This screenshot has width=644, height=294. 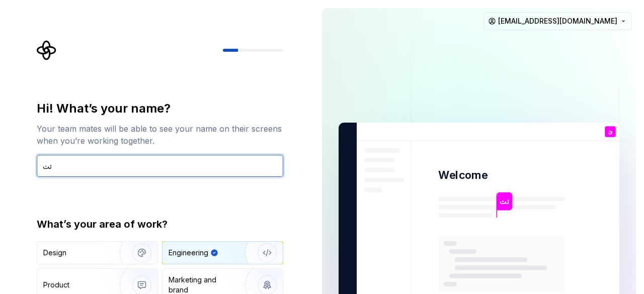 What do you see at coordinates (55, 253) in the screenshot?
I see `div: Design` at bounding box center [55, 253].